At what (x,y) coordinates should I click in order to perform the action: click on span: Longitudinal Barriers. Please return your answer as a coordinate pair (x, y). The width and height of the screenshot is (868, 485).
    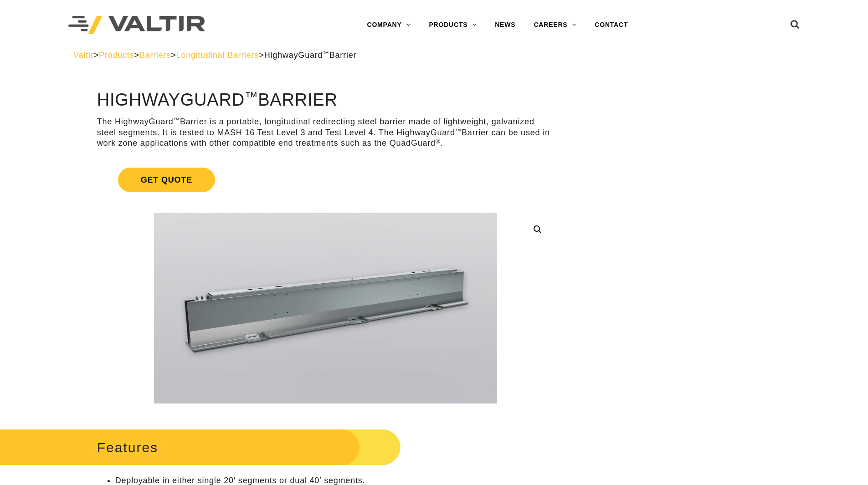
    Looking at the image, I should click on (218, 55).